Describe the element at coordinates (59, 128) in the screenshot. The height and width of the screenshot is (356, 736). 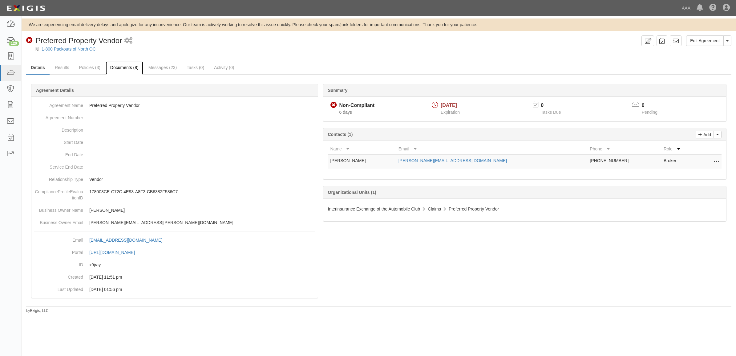
I see `dt: Description` at that location.